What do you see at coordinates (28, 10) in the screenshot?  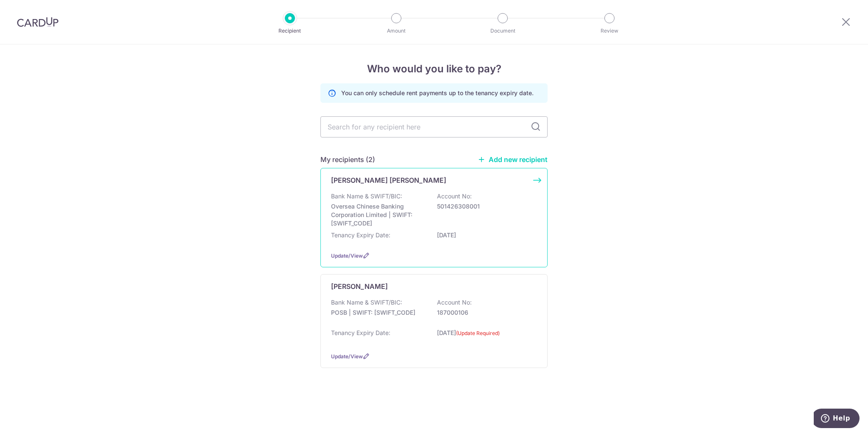 I see `span: Help` at bounding box center [28, 10].